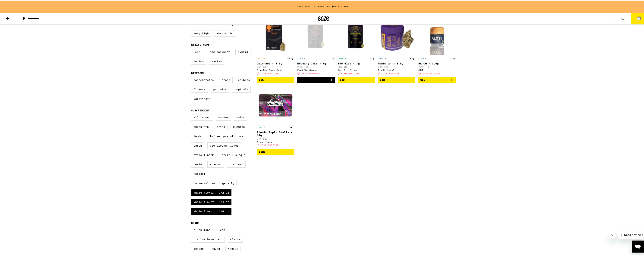 The width and height of the screenshot is (644, 255). What do you see at coordinates (291, 126) in the screenshot?
I see `p: 14g` at bounding box center [291, 126].